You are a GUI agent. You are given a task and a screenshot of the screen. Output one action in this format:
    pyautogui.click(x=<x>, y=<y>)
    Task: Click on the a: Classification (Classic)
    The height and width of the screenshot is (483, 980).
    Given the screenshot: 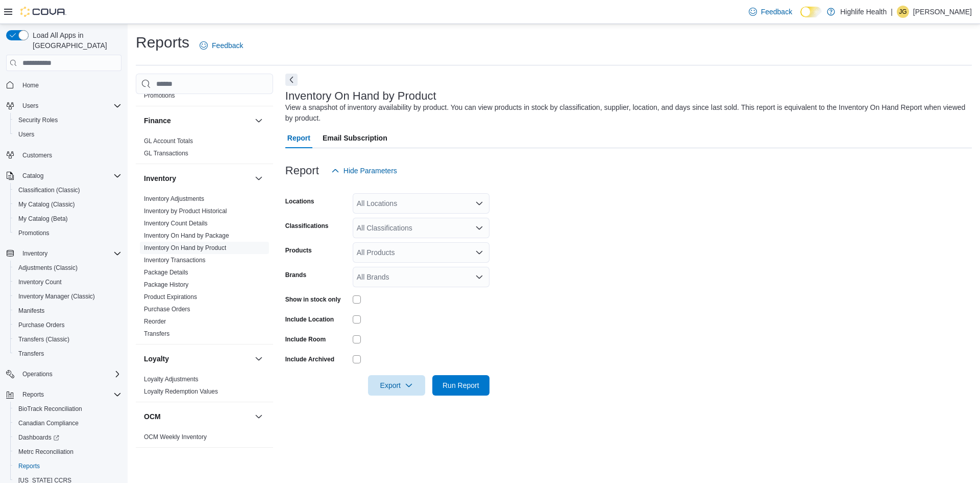 What is the action you would take?
    pyautogui.click(x=49, y=190)
    